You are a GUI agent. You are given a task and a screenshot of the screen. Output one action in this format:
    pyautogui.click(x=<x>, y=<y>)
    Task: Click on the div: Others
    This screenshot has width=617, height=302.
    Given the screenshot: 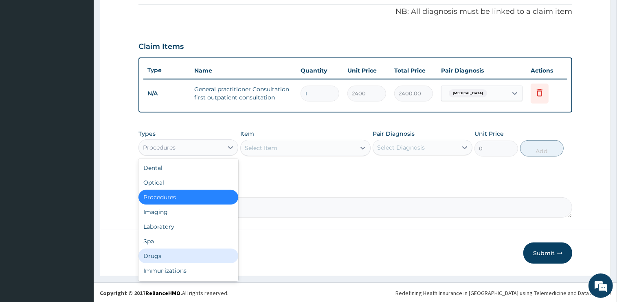 What is the action you would take?
    pyautogui.click(x=188, y=285)
    